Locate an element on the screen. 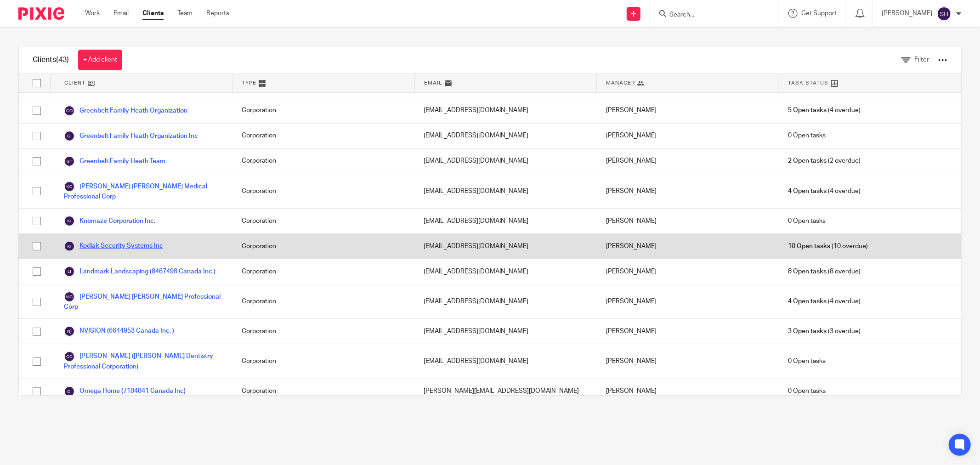  a: Greenbelt Family Heath Team is located at coordinates (115, 162).